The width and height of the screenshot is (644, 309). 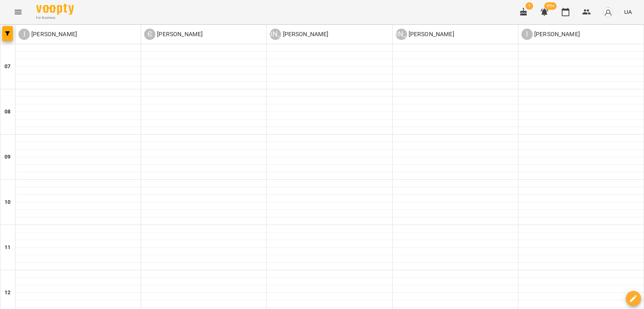 What do you see at coordinates (8, 293) in the screenshot?
I see `h6: 12` at bounding box center [8, 293].